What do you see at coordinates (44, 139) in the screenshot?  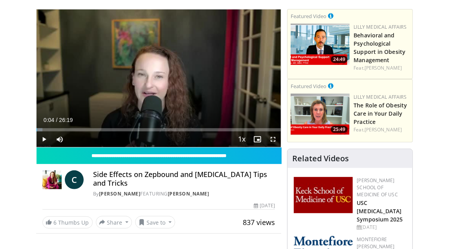 I see `button: Play` at bounding box center [44, 139].